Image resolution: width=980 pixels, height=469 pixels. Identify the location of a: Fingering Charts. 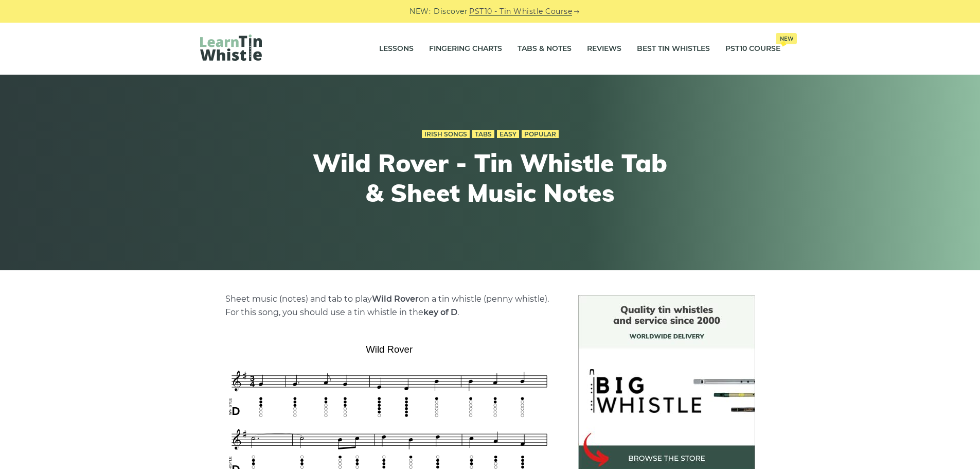
(466, 49).